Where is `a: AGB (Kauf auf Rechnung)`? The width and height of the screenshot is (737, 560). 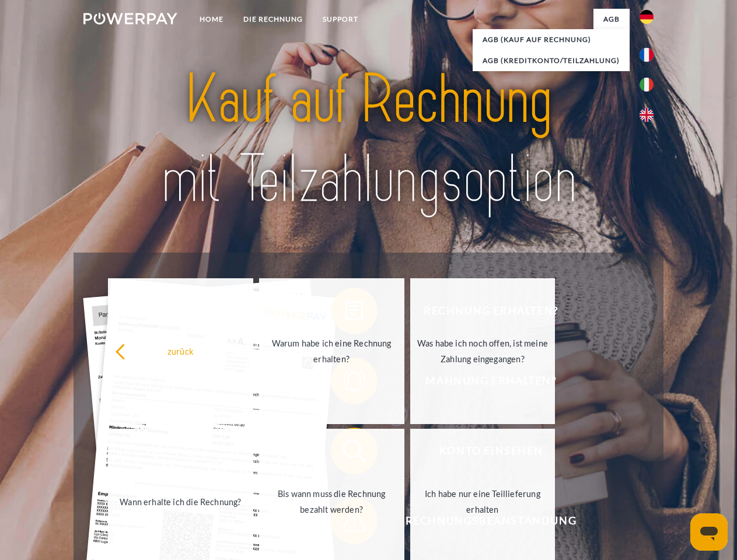
a: AGB (Kauf auf Rechnung) is located at coordinates (551, 40).